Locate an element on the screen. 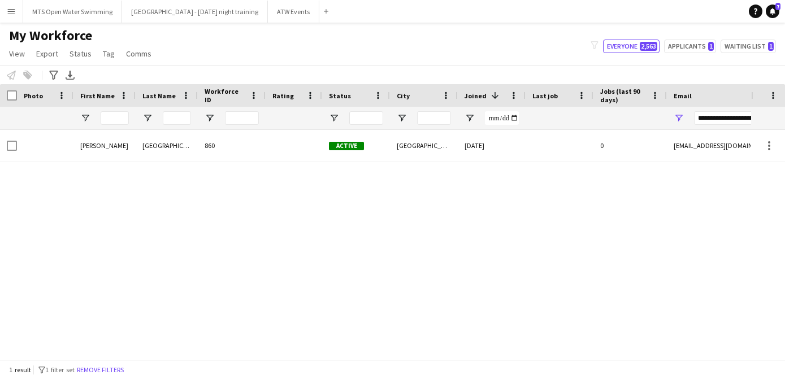 This screenshot has width=785, height=379. span: City is located at coordinates (403, 95).